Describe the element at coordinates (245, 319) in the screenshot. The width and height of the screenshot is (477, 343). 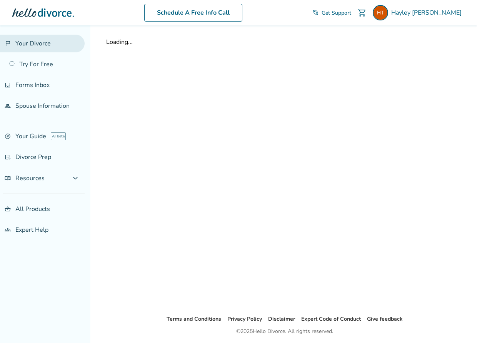
I see `a: Privacy Policy` at that location.